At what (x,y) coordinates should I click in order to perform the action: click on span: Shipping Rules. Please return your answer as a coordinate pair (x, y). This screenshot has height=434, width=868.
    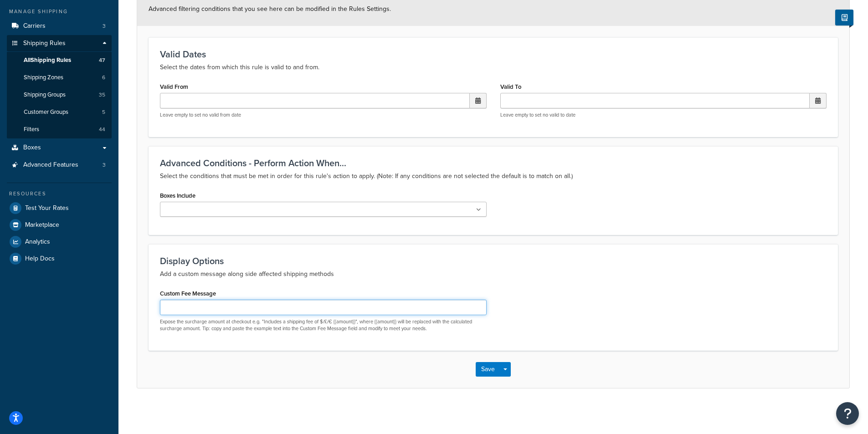
    Looking at the image, I should click on (44, 43).